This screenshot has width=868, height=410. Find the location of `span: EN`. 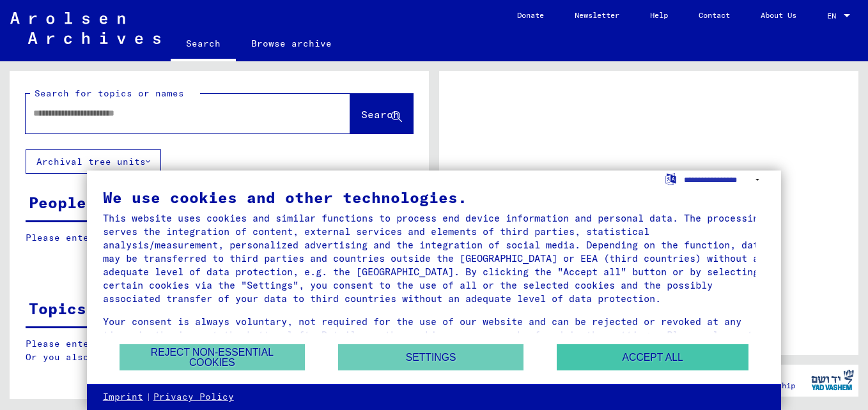

span: EN is located at coordinates (834, 16).